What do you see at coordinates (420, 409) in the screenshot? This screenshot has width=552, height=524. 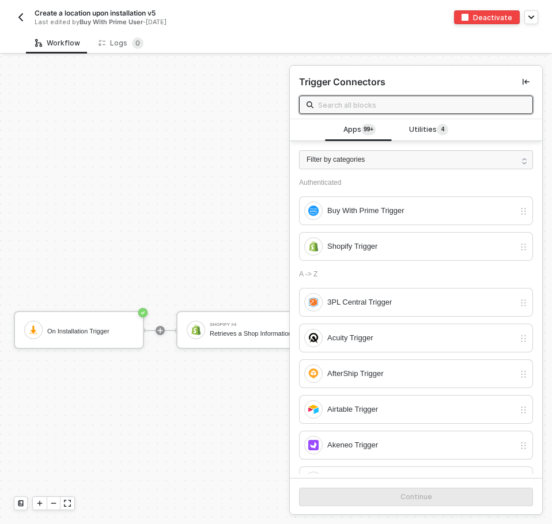 I see `div: Airtable Trigger` at bounding box center [420, 409].